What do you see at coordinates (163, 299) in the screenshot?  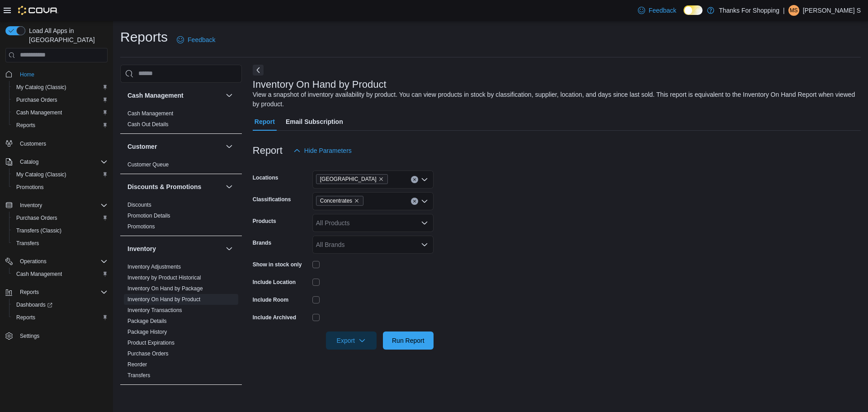 I see `span: Inventory On Hand by Product` at bounding box center [163, 299].